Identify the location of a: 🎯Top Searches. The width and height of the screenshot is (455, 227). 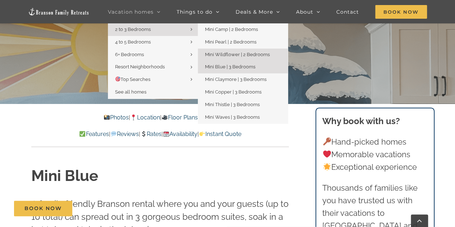
(153, 80).